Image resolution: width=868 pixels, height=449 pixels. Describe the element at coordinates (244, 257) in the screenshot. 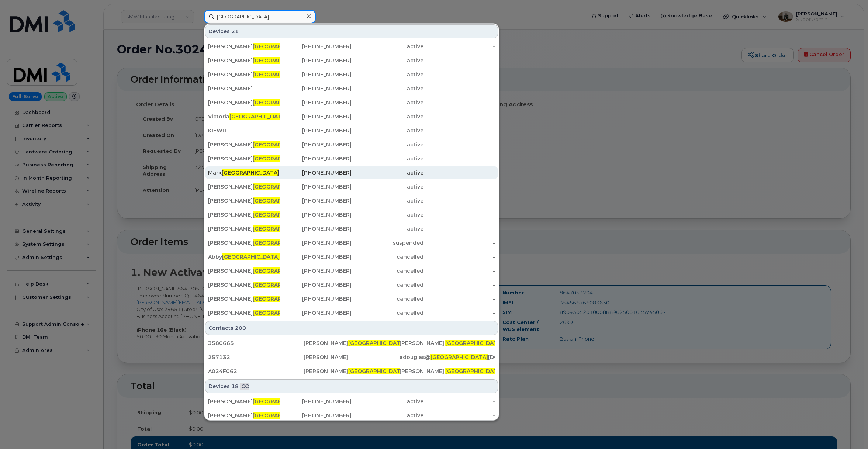

I see `div: Abby` at that location.